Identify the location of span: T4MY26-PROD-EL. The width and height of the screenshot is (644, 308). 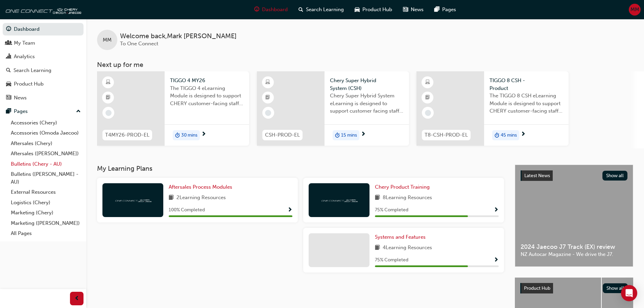
(127, 135).